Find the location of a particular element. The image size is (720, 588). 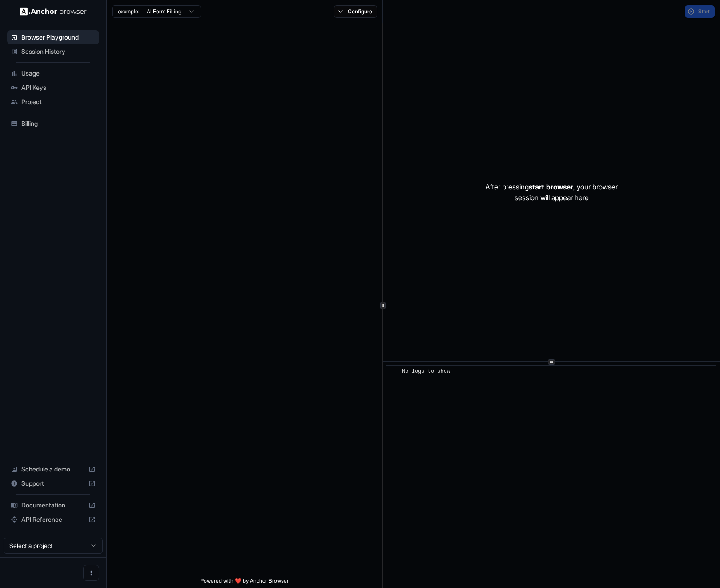

span: Schedule a demo is located at coordinates (53, 469).